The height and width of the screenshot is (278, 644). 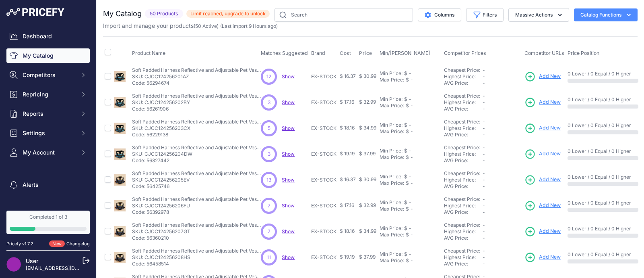 What do you see at coordinates (48, 217) in the screenshot?
I see `div: Completed 1 of 3` at bounding box center [48, 217].